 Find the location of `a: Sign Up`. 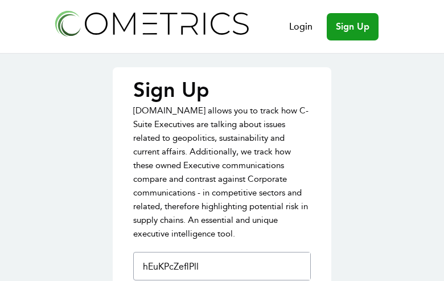

a: Sign Up is located at coordinates (352, 27).